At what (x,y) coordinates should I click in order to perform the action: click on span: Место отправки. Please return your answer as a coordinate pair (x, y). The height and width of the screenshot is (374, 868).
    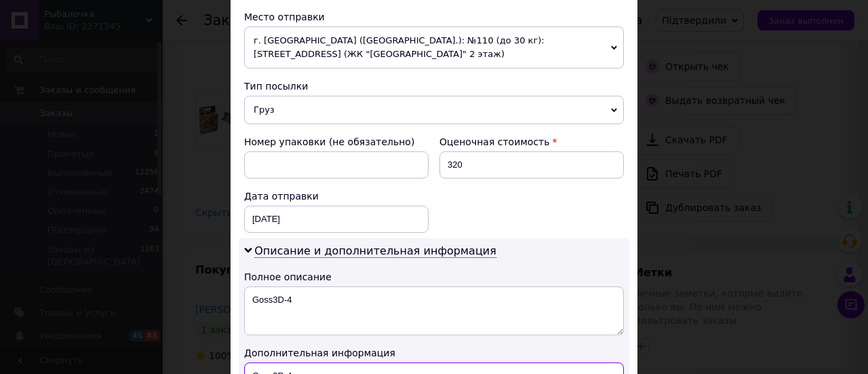
    Looking at the image, I should click on (284, 17).